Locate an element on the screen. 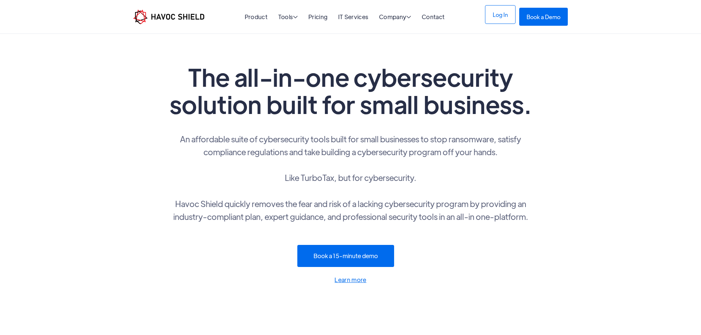 The height and width of the screenshot is (335, 701). a: home is located at coordinates (168, 17).